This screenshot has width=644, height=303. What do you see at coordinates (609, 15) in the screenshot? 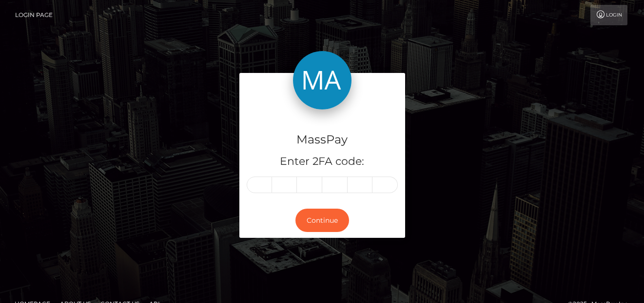
I see `a: Login` at bounding box center [609, 15].